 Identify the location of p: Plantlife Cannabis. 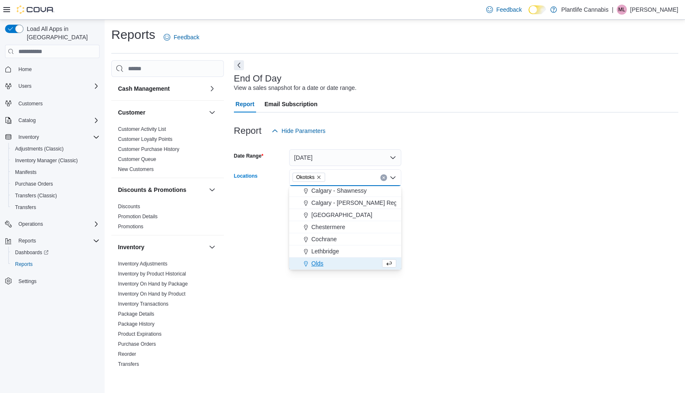
(584, 10).